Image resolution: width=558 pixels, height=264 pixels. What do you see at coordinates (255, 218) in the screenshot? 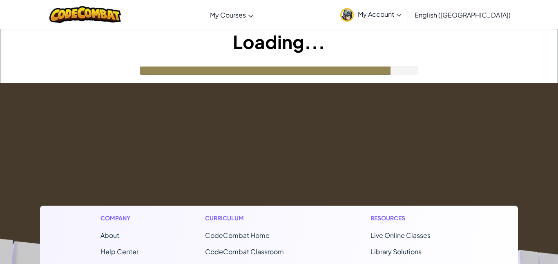
I see `h1: Curriculum` at bounding box center [255, 218].